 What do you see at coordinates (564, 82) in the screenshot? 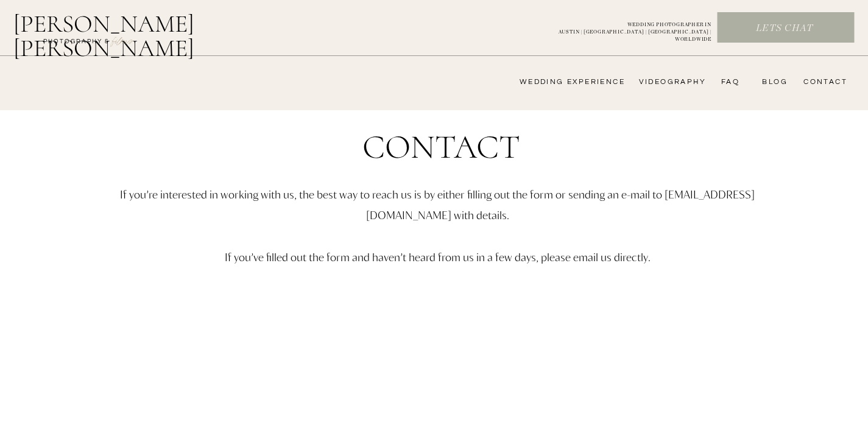
I see `a: wedding experience` at bounding box center [564, 82].